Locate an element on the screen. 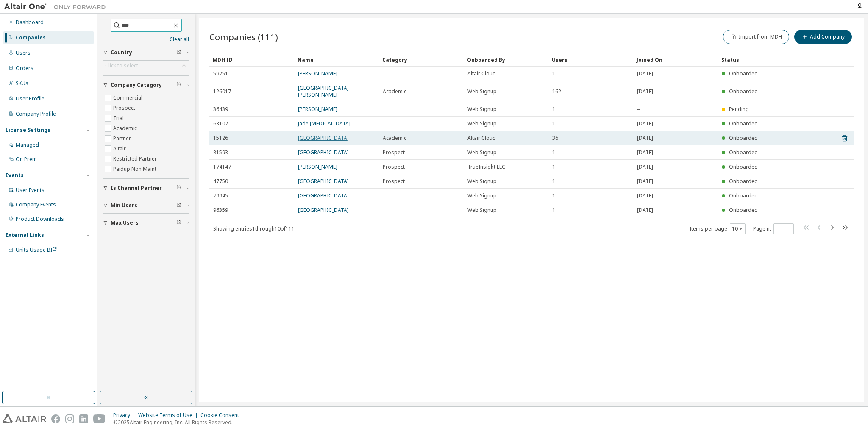  span: 47750 is located at coordinates (220, 181).